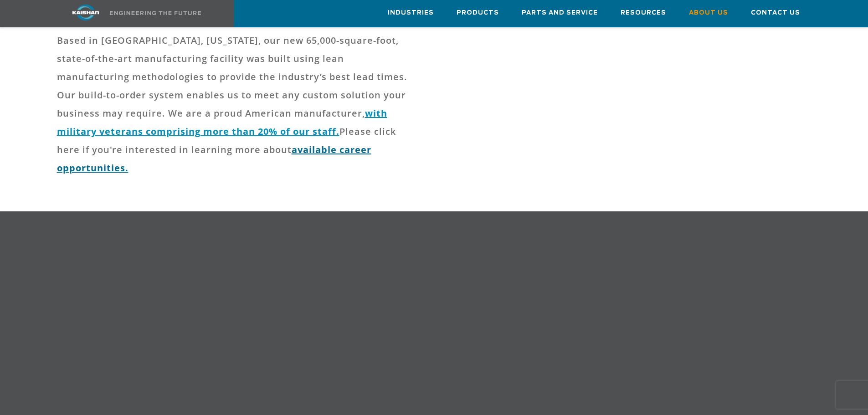 This screenshot has width=868, height=415. What do you see at coordinates (643, 13) in the screenshot?
I see `span: Resources` at bounding box center [643, 13].